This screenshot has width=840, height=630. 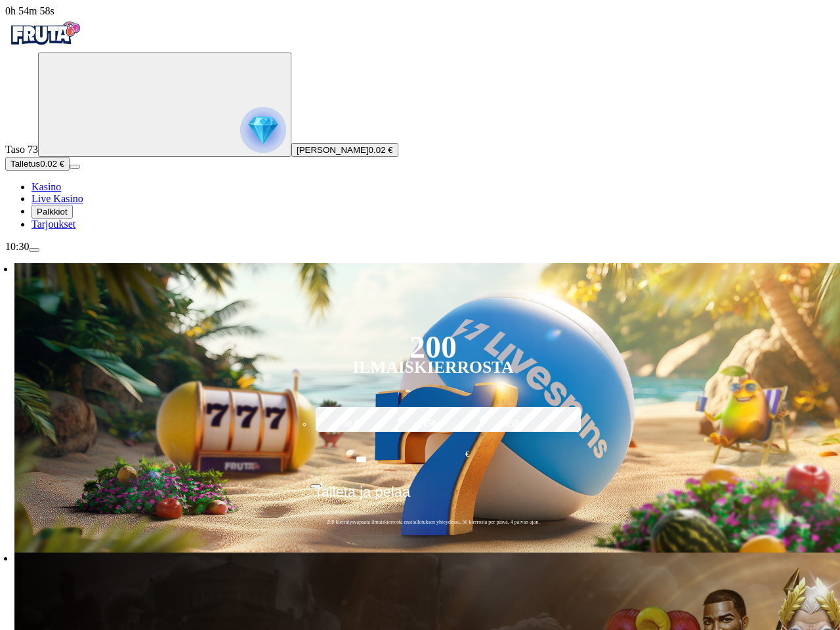 What do you see at coordinates (433, 522) in the screenshot?
I see `span: 200 kierrätysvapaata ilmaiskierrosta ensitalletuksen yhteydessä. 50 kierrosta per päivä, 4 päivän...` at bounding box center [433, 522].